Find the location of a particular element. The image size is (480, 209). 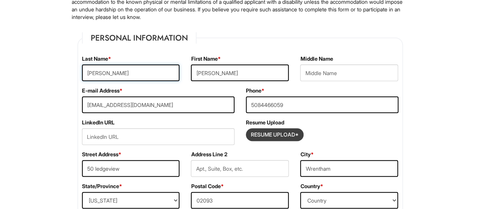

label: E-mail Address is located at coordinates (102, 91).